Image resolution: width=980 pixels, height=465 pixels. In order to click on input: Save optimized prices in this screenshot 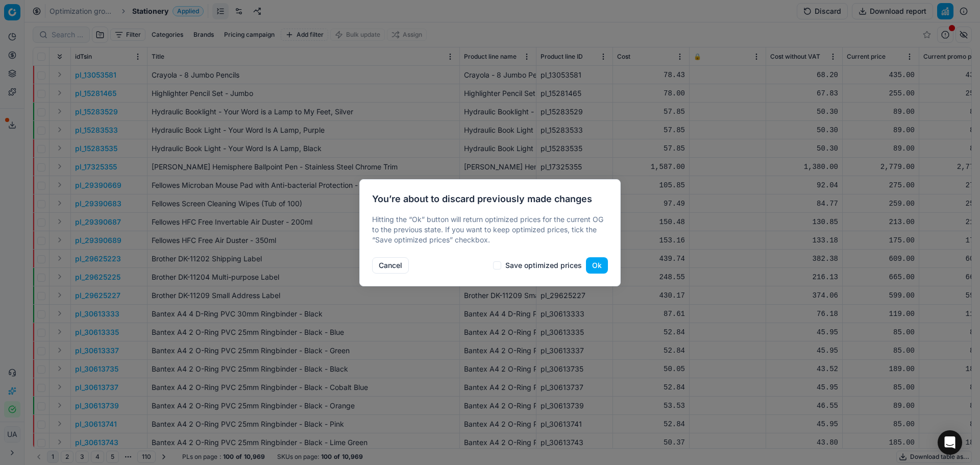, I will do `click(497, 265)`.